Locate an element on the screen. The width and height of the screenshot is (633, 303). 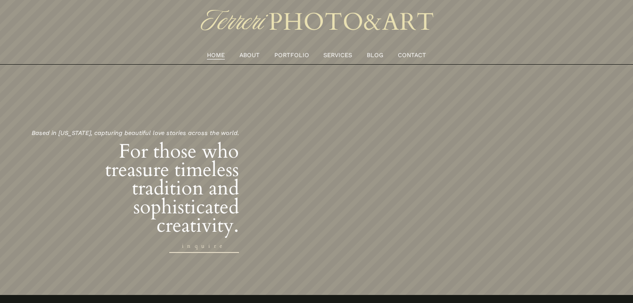
a: ABOUT is located at coordinates (249, 55).